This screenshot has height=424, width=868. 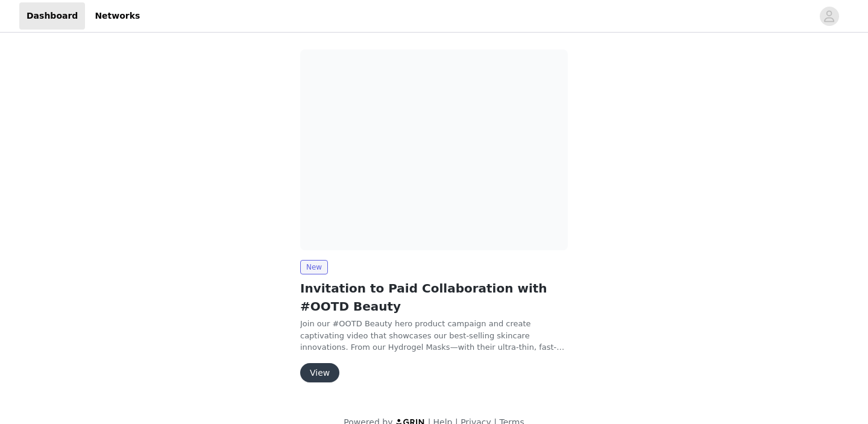 I want to click on a: View, so click(x=319, y=373).